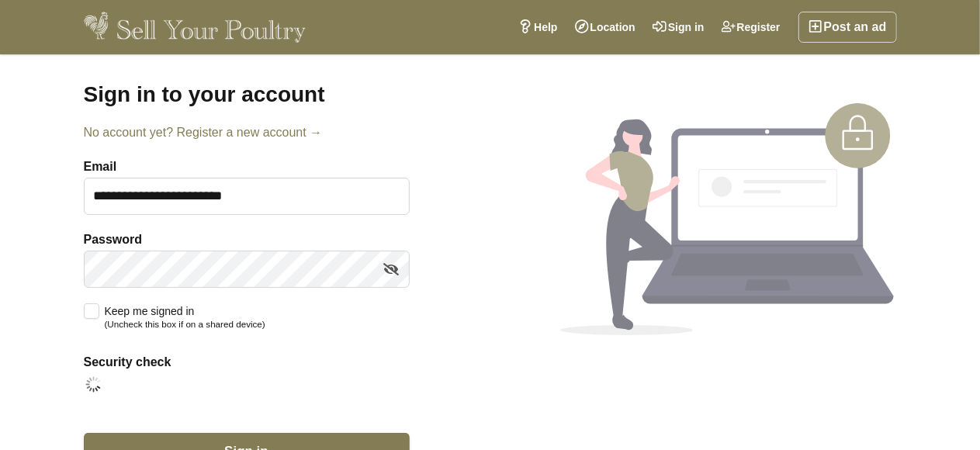 This screenshot has width=980, height=450. I want to click on label: Email, so click(247, 167).